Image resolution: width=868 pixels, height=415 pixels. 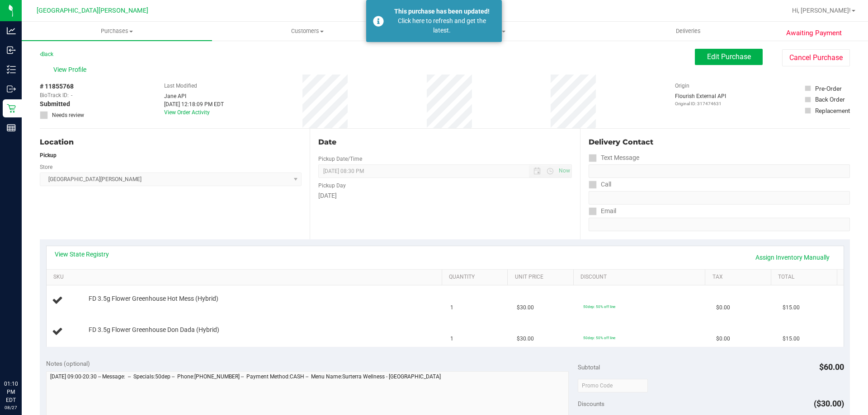 I want to click on label: Text Message, so click(x=614, y=158).